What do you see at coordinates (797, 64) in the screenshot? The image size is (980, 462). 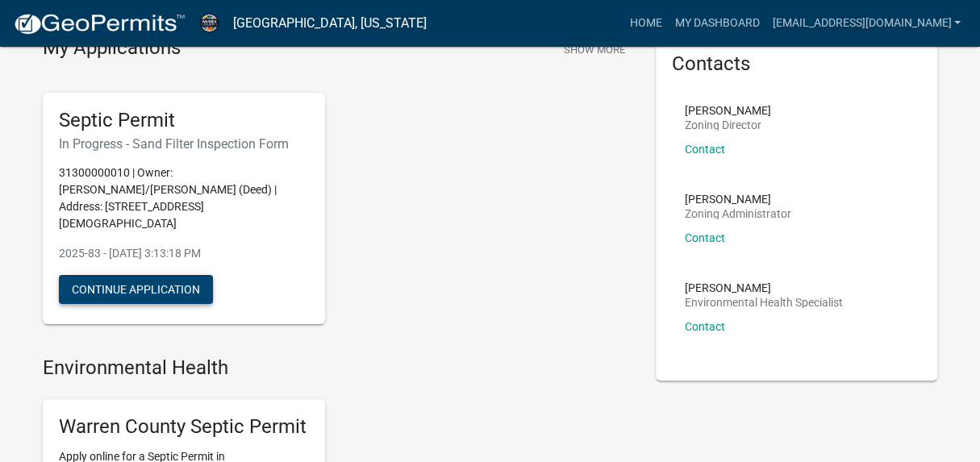 I see `h5: Contacts` at bounding box center [797, 64].